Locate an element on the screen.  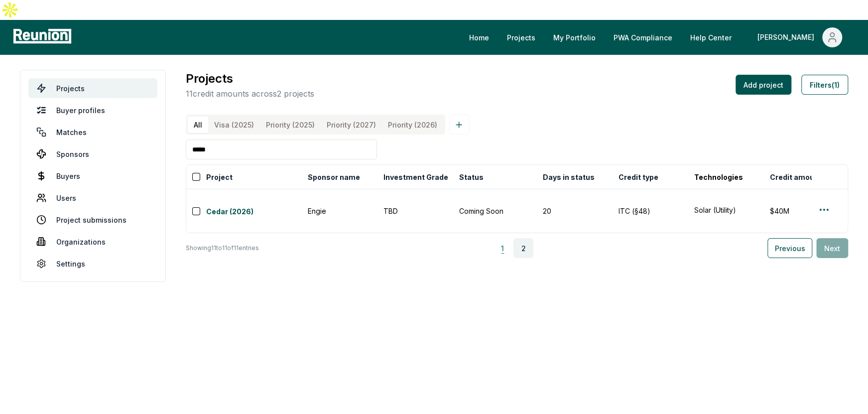
nav: Main is located at coordinates (659, 37).